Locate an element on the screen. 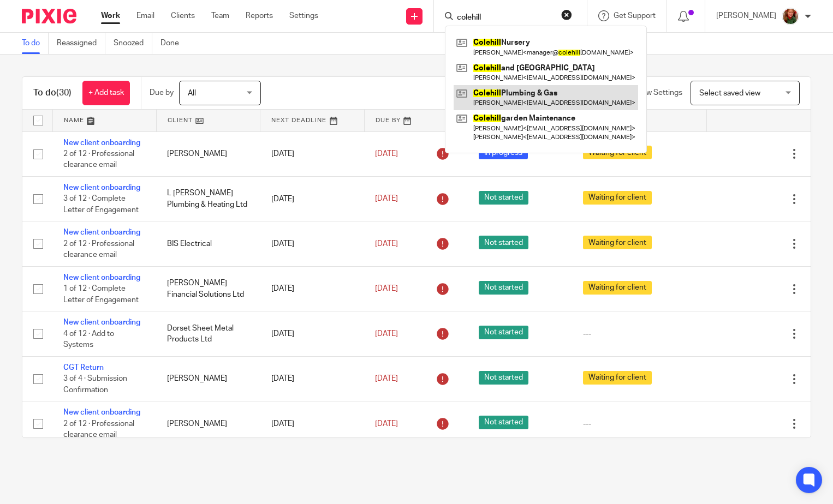 The width and height of the screenshot is (833, 504). button: Clear is located at coordinates (567, 15).